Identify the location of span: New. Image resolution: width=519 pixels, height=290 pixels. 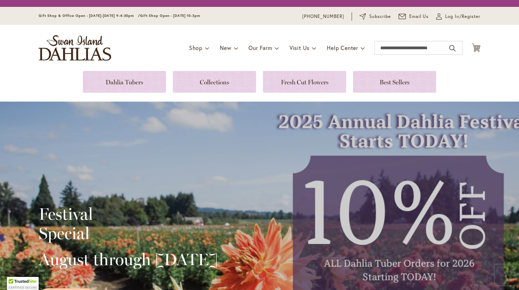
(225, 48).